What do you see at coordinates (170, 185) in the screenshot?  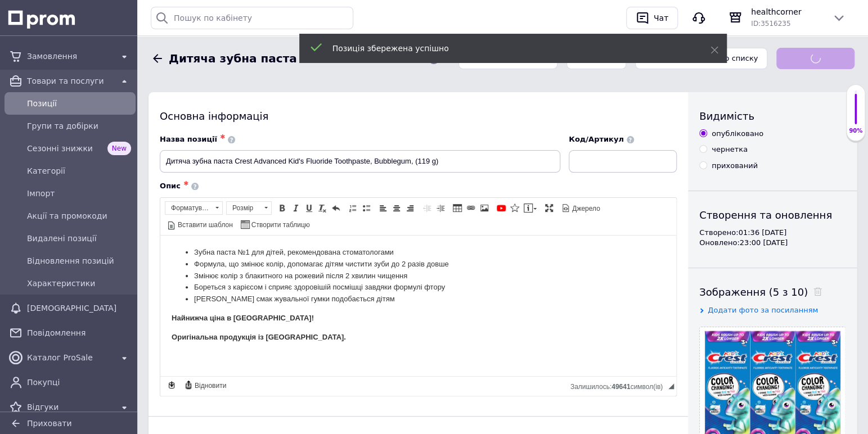 I see `span: Опис` at bounding box center [170, 185].